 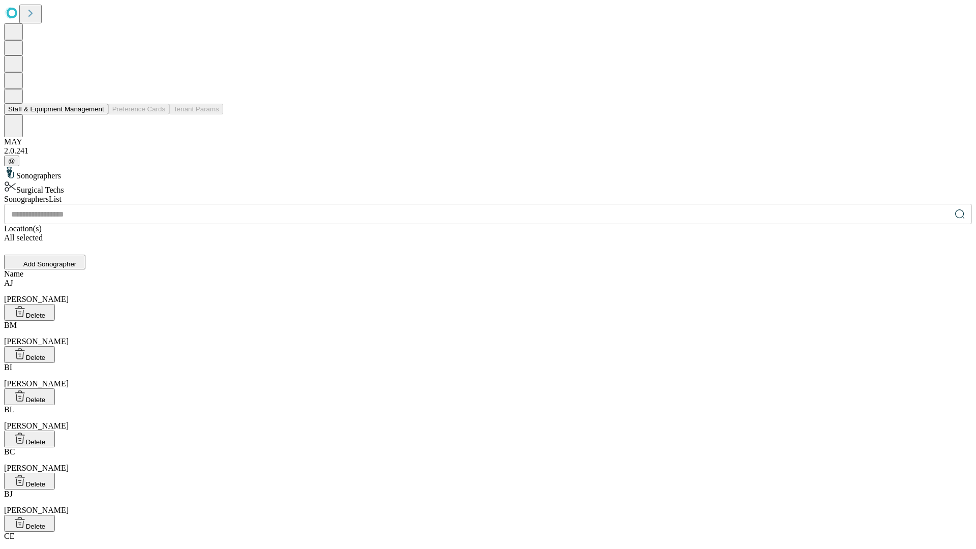 I want to click on span: BI, so click(x=8, y=367).